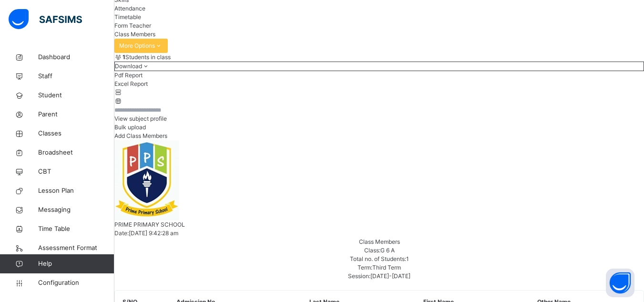 This screenshot has height=302, width=644. I want to click on span: Student, so click(76, 96).